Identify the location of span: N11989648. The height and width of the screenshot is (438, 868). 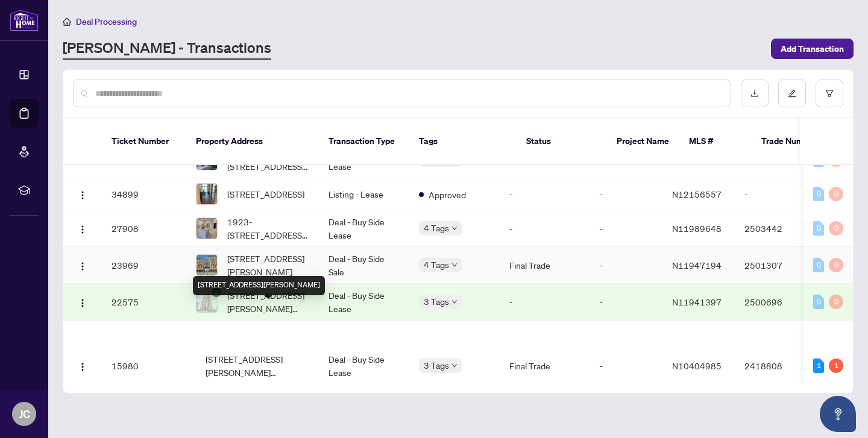
(697, 229).